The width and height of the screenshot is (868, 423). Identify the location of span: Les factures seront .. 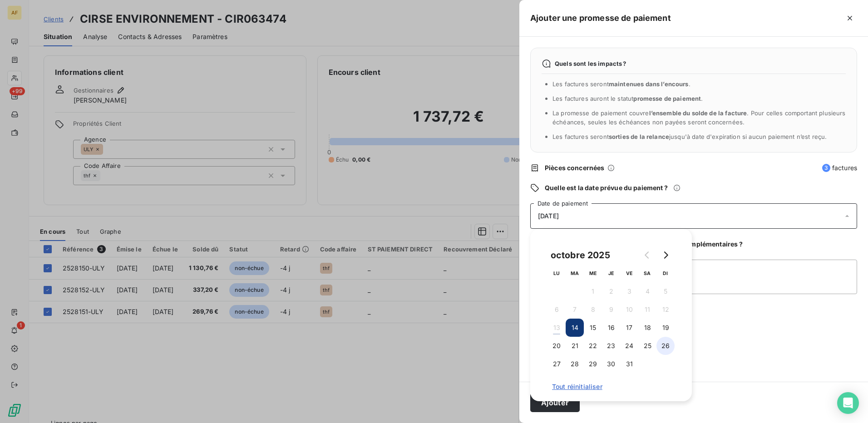
(622, 84).